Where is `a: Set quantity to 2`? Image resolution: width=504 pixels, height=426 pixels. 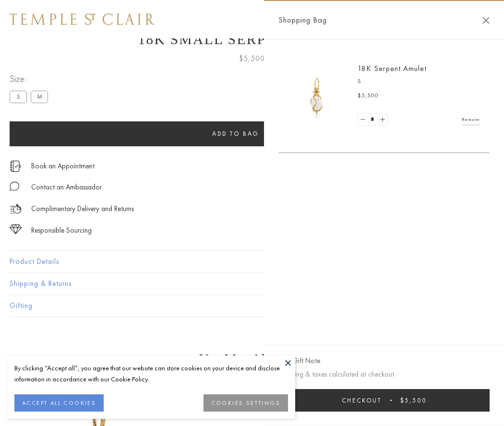
a: Set quantity to 2 is located at coordinates (382, 120).